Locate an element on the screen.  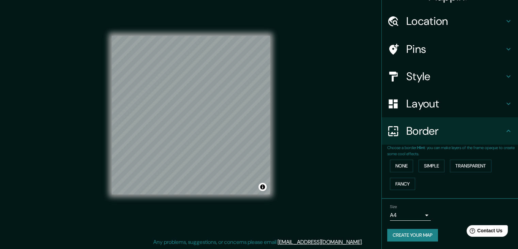
h4: Layout is located at coordinates (455, 104).